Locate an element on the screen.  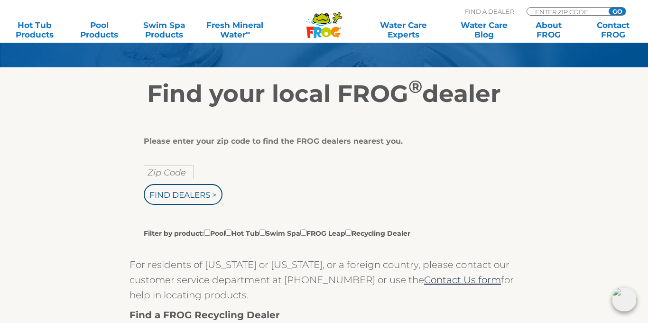
a: PoolProducts is located at coordinates (99, 30).